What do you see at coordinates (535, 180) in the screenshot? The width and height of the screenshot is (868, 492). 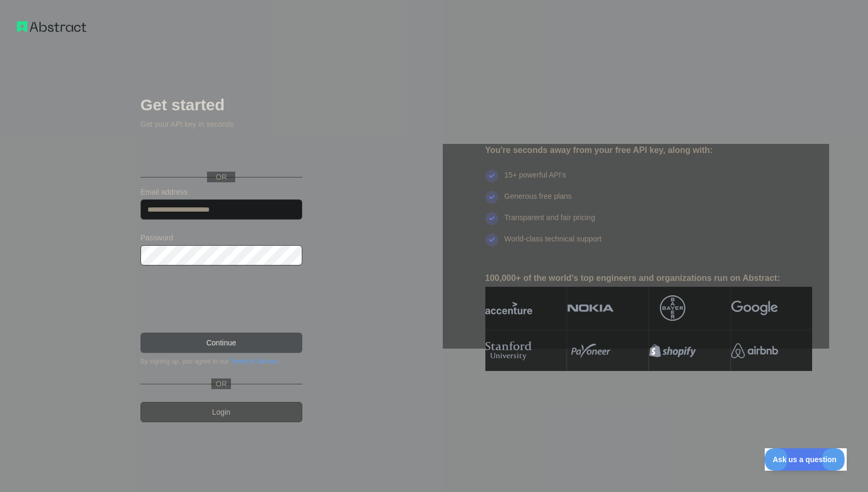 I see `div: 15+ powerful API's` at bounding box center [535, 180].